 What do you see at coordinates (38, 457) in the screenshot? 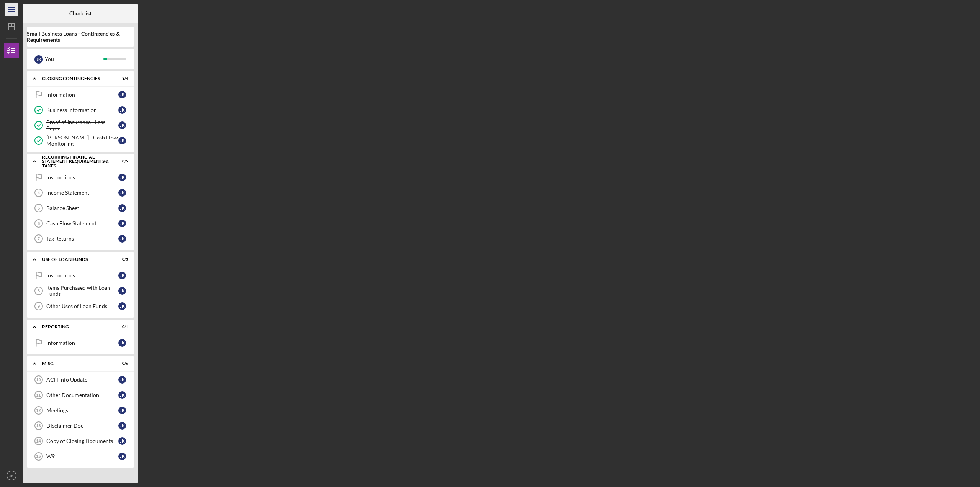
I see `tspan: 15` at bounding box center [38, 457].